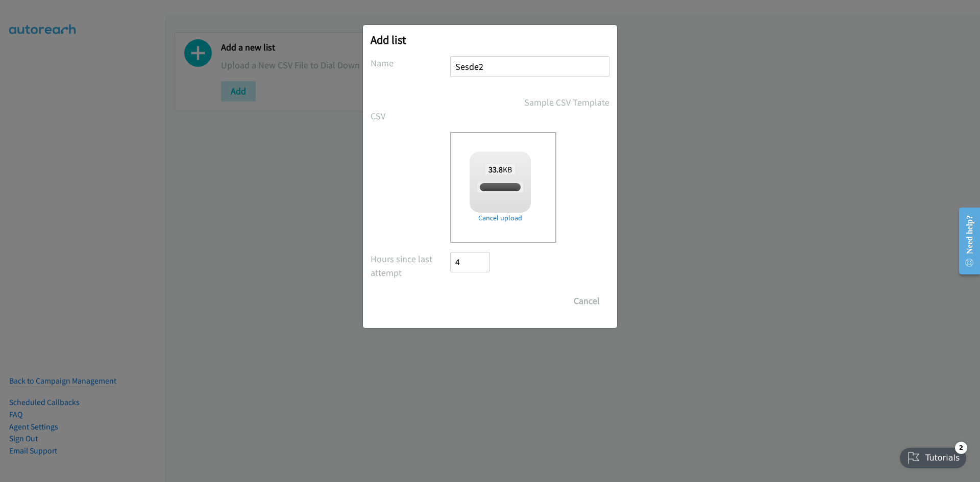 The width and height of the screenshot is (980, 482). What do you see at coordinates (586, 301) in the screenshot?
I see `button: Cancel` at bounding box center [586, 301].